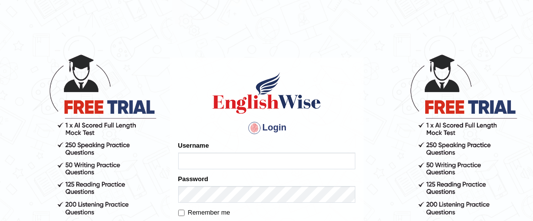 Image resolution: width=533 pixels, height=221 pixels. I want to click on label: Password, so click(193, 179).